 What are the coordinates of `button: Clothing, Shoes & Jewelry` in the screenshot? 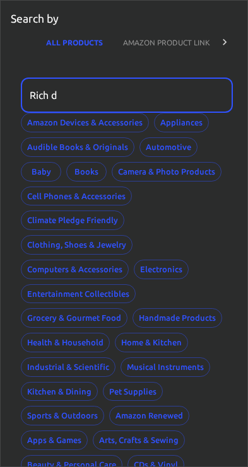 It's located at (76, 245).